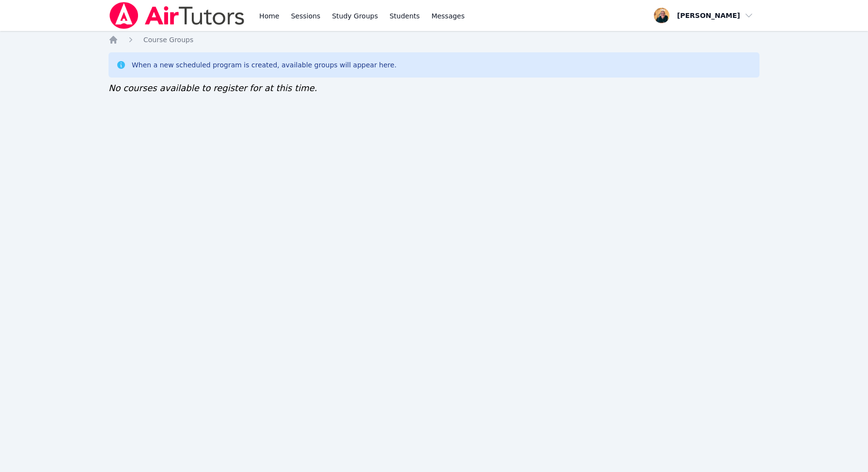 This screenshot has height=472, width=868. What do you see at coordinates (168, 40) in the screenshot?
I see `span: Course Groups` at bounding box center [168, 40].